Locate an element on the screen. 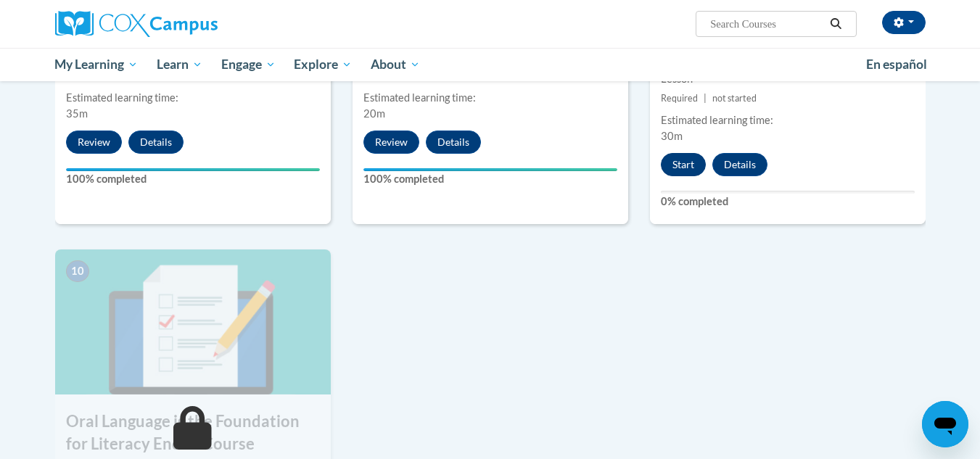 The width and height of the screenshot is (980, 459). span: Explore is located at coordinates (322, 64).